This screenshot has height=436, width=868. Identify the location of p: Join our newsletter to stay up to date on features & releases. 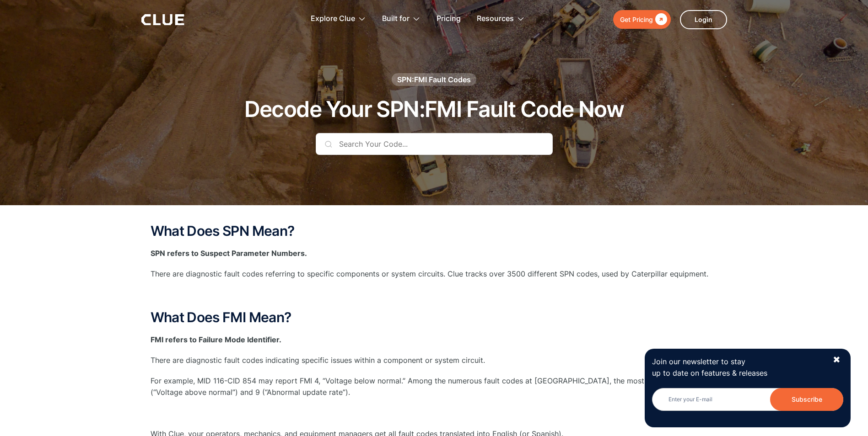
(738, 367).